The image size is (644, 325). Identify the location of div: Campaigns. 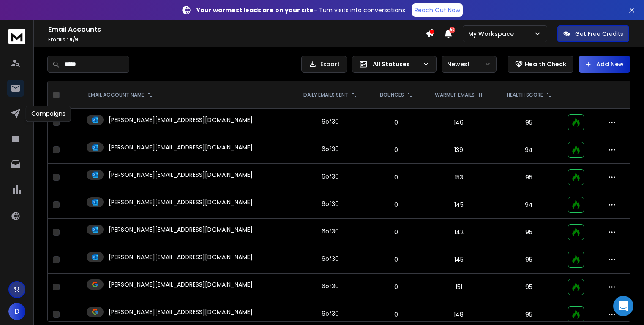
(48, 113).